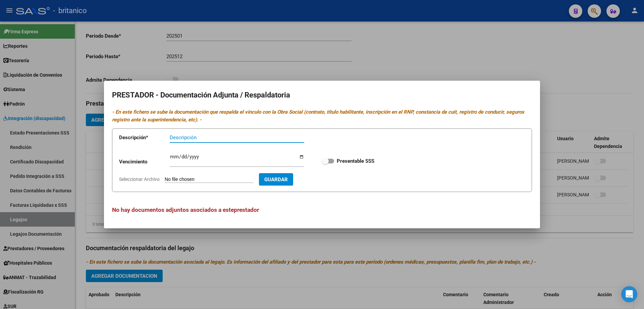 The height and width of the screenshot is (309, 644). What do you see at coordinates (246, 210) in the screenshot?
I see `span: prestador` at bounding box center [246, 210].